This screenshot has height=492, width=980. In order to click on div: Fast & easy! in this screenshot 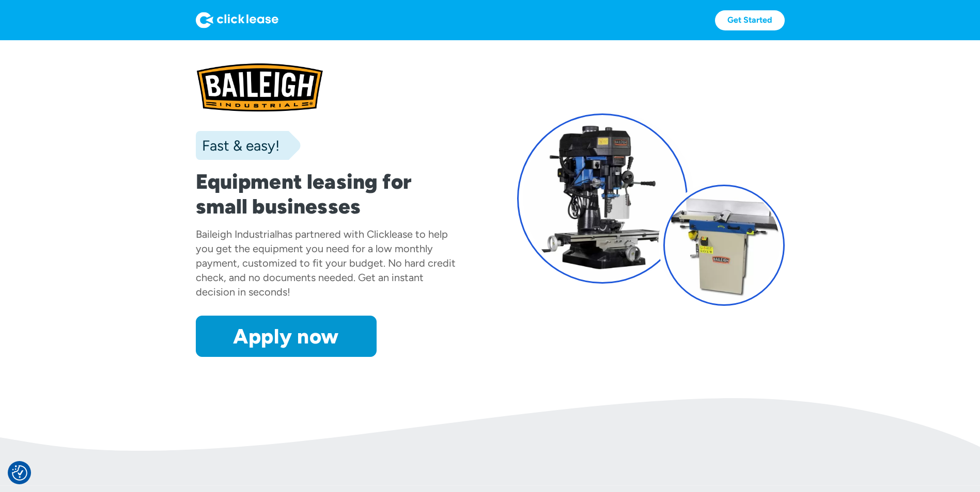, I will do `click(238, 146)`.